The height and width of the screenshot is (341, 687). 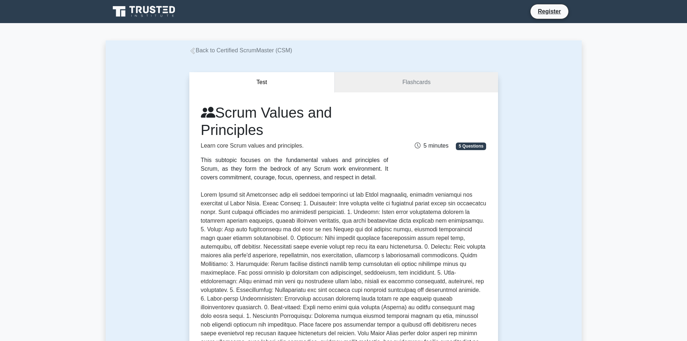 I want to click on h1: Scrum Values and Principles, so click(x=295, y=121).